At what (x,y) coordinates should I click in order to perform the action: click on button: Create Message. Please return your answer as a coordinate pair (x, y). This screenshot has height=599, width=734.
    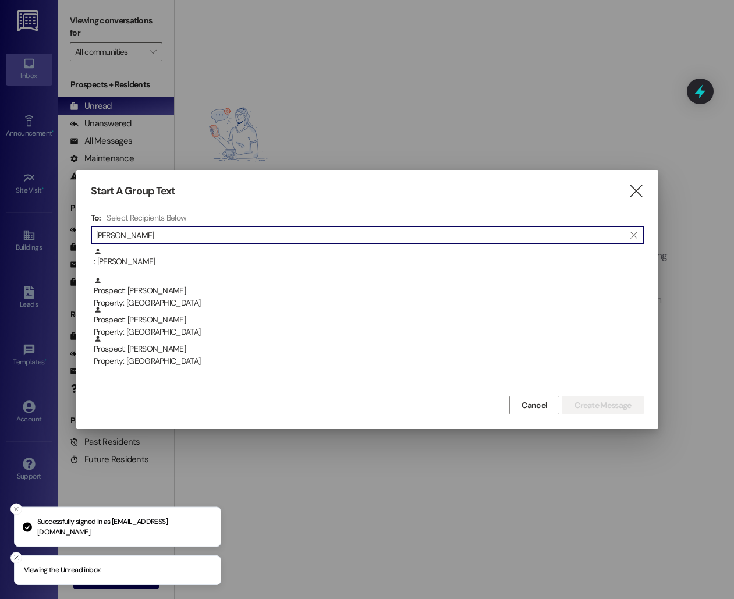
    Looking at the image, I should click on (603, 405).